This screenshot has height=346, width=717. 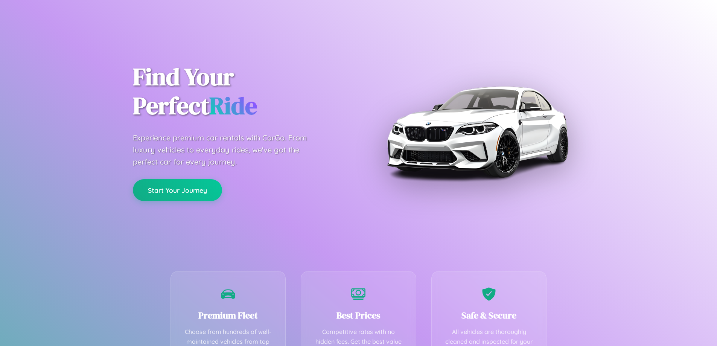 What do you see at coordinates (177, 190) in the screenshot?
I see `button: Start Your Journey` at bounding box center [177, 190].